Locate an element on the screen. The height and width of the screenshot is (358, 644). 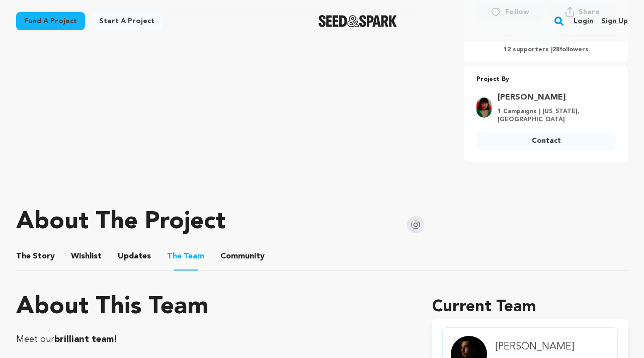
span: Community is located at coordinates (243, 256).